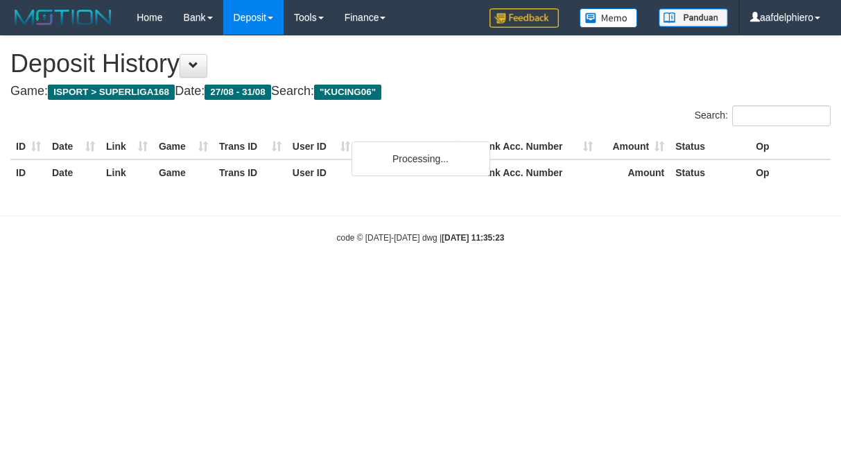  What do you see at coordinates (693, 17) in the screenshot?
I see `img: panduan.png` at bounding box center [693, 17].